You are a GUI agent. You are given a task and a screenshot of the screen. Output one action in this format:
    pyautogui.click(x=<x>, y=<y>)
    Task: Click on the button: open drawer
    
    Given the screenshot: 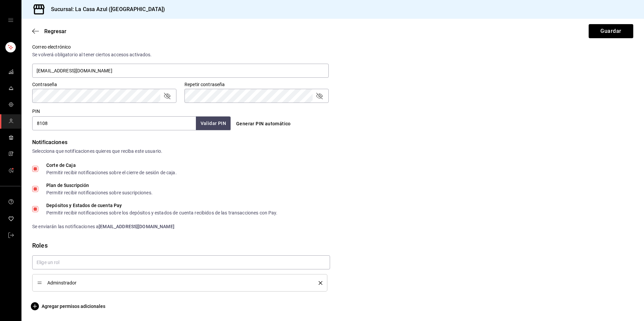 What is the action you would take?
    pyautogui.click(x=11, y=20)
    